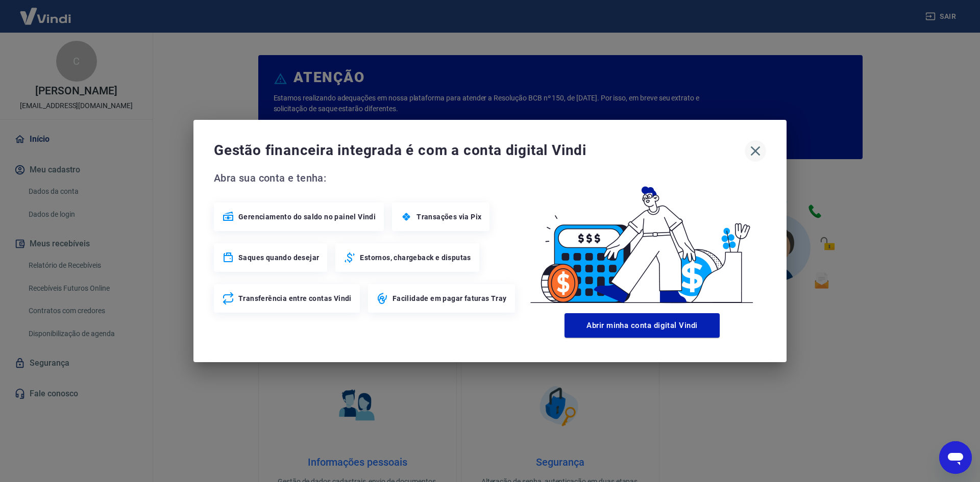 Image resolution: width=980 pixels, height=482 pixels. I want to click on img: Good Billing, so click(642, 239).